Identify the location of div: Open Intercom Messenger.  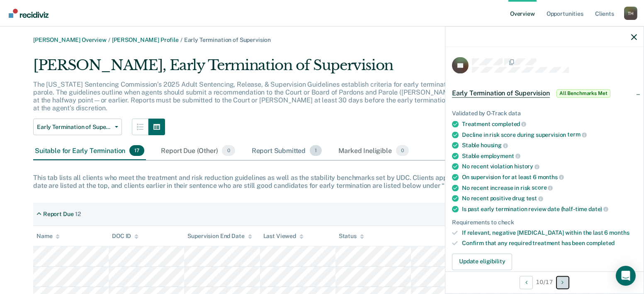
(626, 276).